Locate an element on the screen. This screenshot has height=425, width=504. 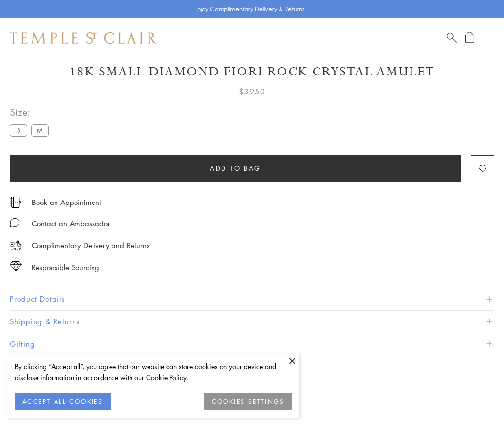
img: icon_appointment.svg is located at coordinates (16, 202).